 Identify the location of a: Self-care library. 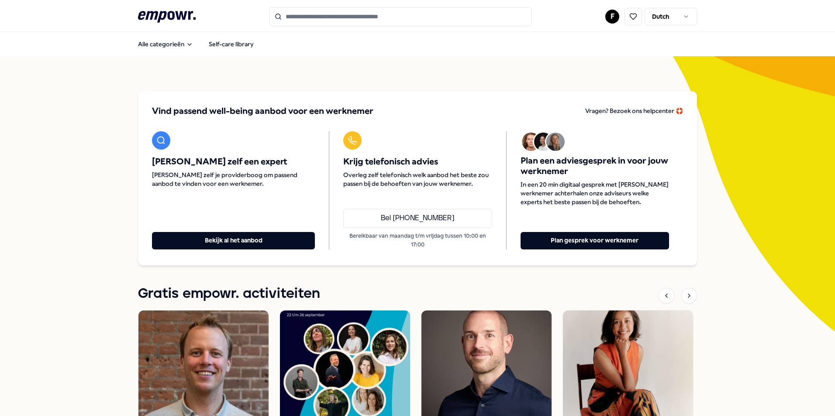
(231, 44).